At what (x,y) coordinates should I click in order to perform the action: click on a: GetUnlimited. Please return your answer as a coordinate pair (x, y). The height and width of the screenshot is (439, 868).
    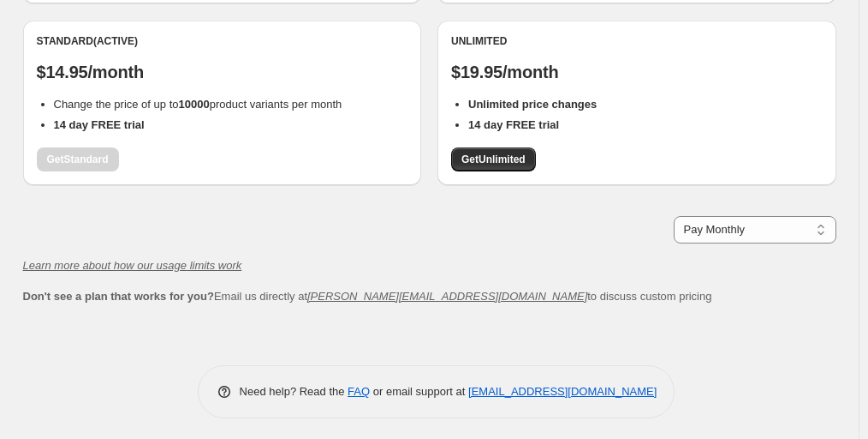
    Looking at the image, I should click on (493, 159).